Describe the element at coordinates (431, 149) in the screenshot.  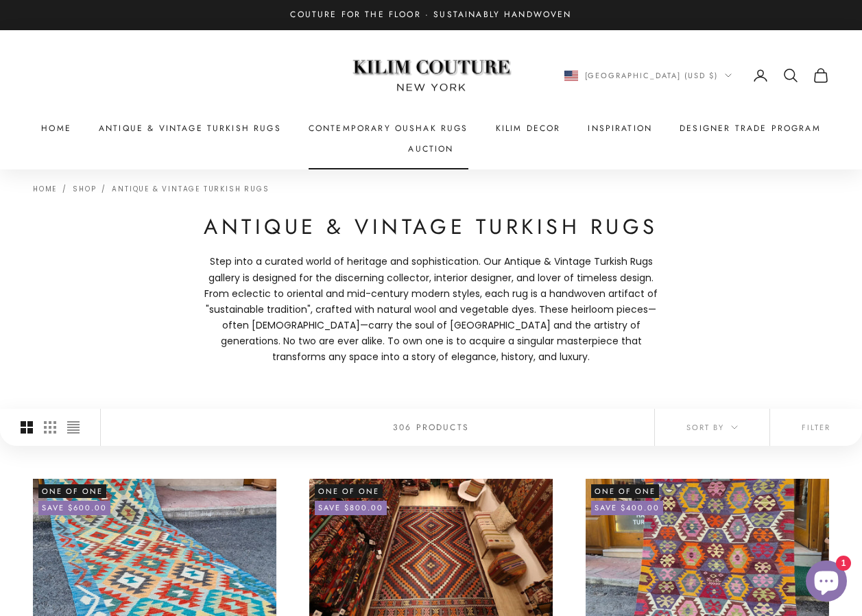
I see `a: Auction` at that location.